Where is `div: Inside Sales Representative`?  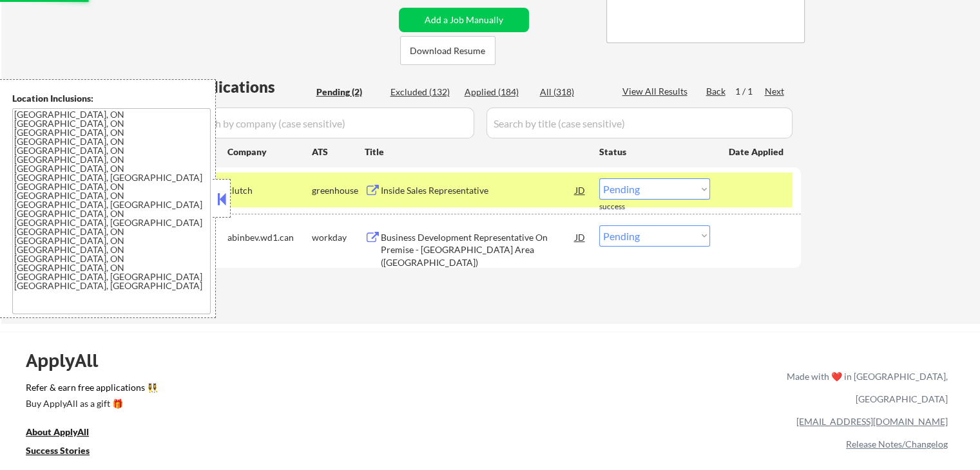
div: Inside Sales Representative is located at coordinates (478, 190).